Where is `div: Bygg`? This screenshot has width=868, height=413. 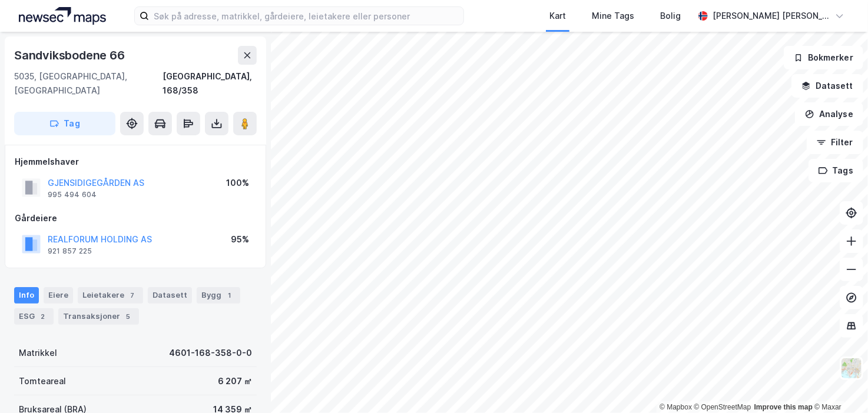 div: Bygg is located at coordinates (219, 295).